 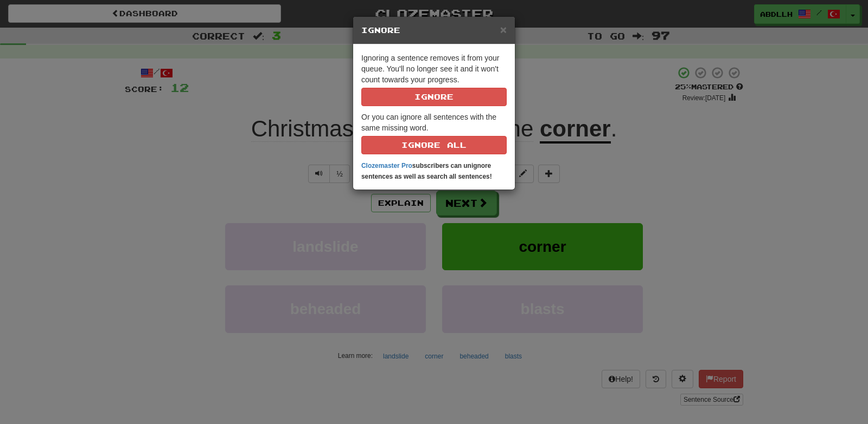 What do you see at coordinates (434, 97) in the screenshot?
I see `button: Ignore` at bounding box center [434, 97].